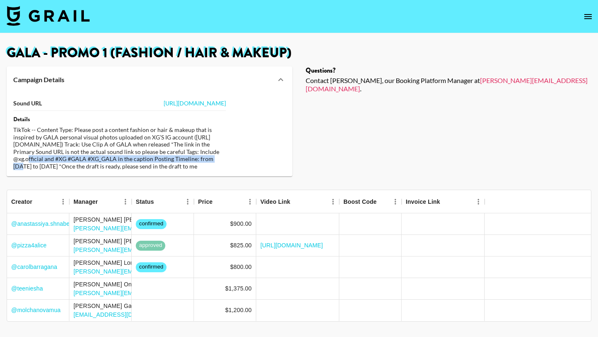  What do you see at coordinates (29, 245) in the screenshot?
I see `a: @pizza4alice` at bounding box center [29, 245].